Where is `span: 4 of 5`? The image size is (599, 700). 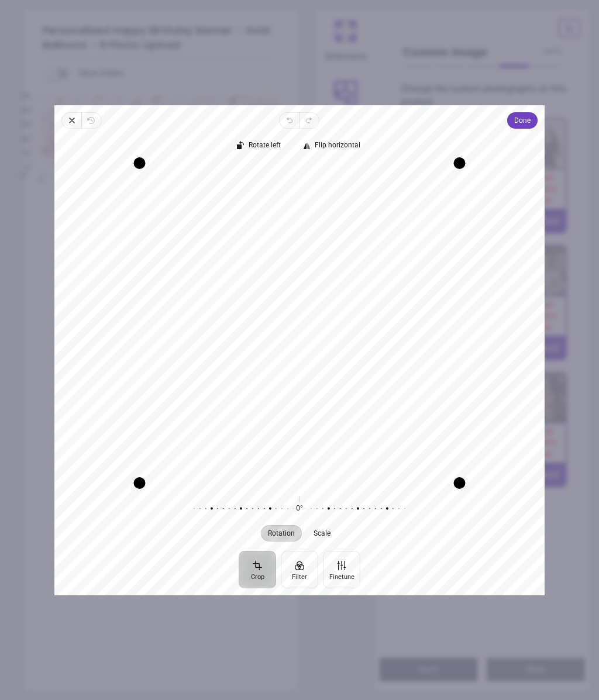 span: 4 of 5 is located at coordinates (552, 52).